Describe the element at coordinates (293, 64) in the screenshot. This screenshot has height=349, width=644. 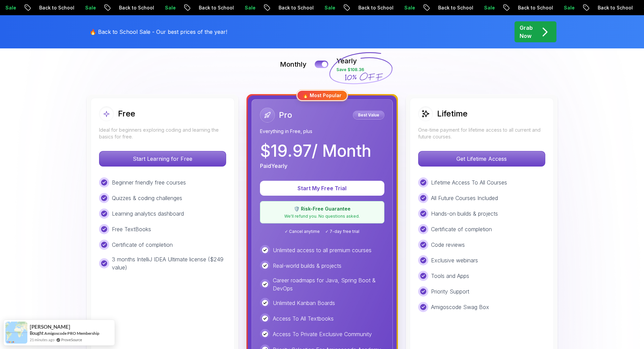
I see `p: Monthly` at that location.